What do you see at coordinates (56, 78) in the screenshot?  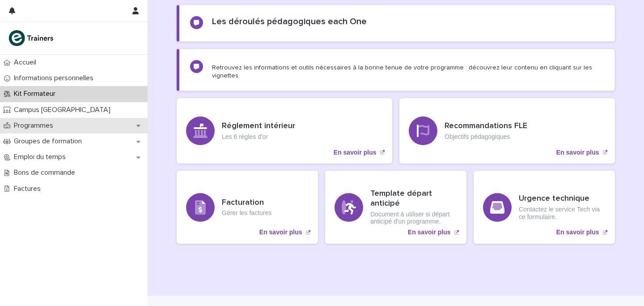 I see `p: Informations personnelles` at bounding box center [56, 78].